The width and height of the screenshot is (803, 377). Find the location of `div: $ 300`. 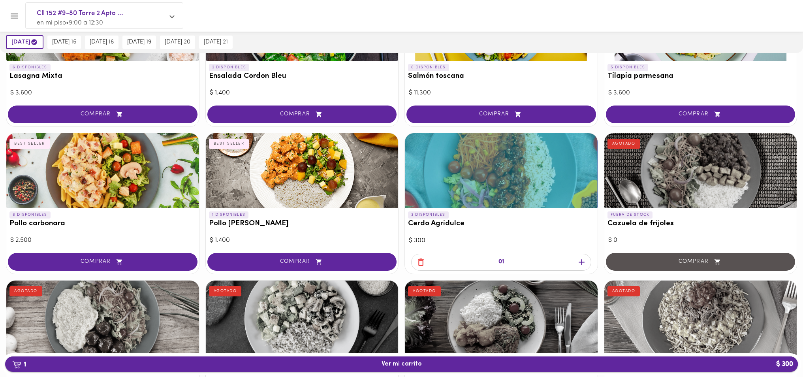

div: $ 300 is located at coordinates (501, 241).